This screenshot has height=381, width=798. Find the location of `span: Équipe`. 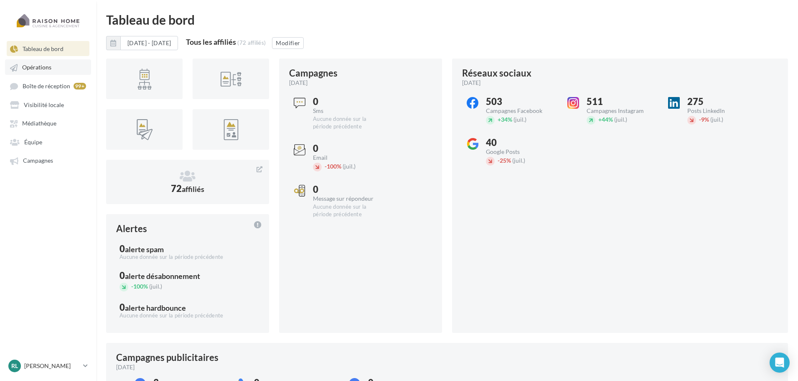

span: Équipe is located at coordinates (33, 142).